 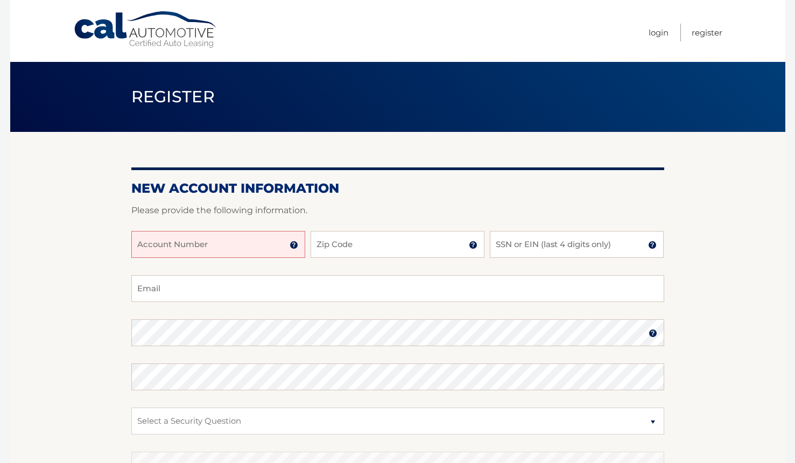 What do you see at coordinates (398, 210) in the screenshot?
I see `p: Please provide the following information.` at bounding box center [398, 210].